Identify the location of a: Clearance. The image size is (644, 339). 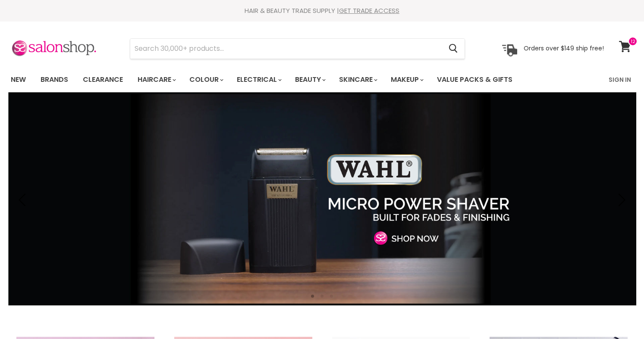
(103, 79).